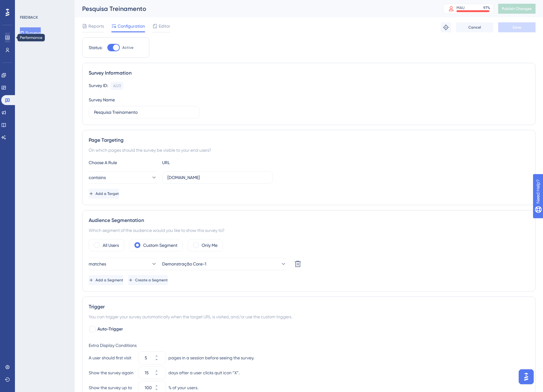 The image size is (543, 392). I want to click on div: pages in a session before seeing the survey., so click(211, 357).